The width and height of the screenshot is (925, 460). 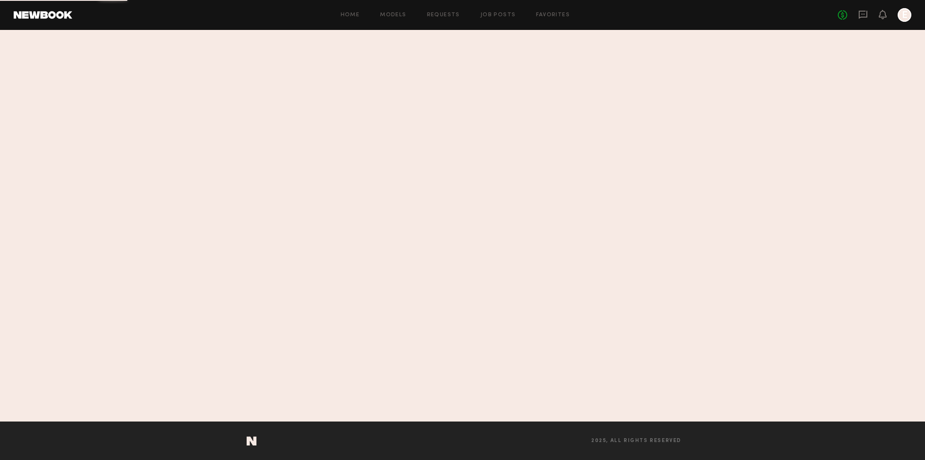 What do you see at coordinates (553, 15) in the screenshot?
I see `a: Favorites` at bounding box center [553, 15].